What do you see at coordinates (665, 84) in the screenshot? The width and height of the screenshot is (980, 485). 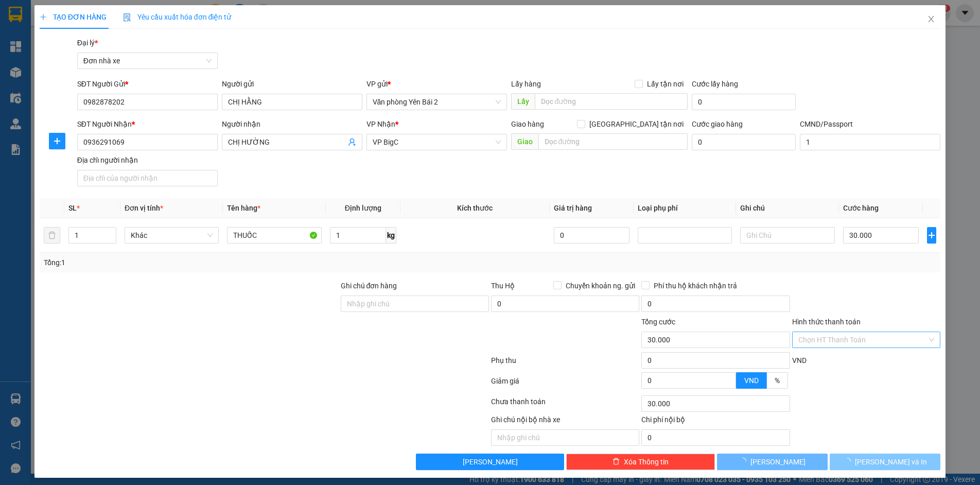 I see `span: Lấy tận nơi` at bounding box center [665, 84].